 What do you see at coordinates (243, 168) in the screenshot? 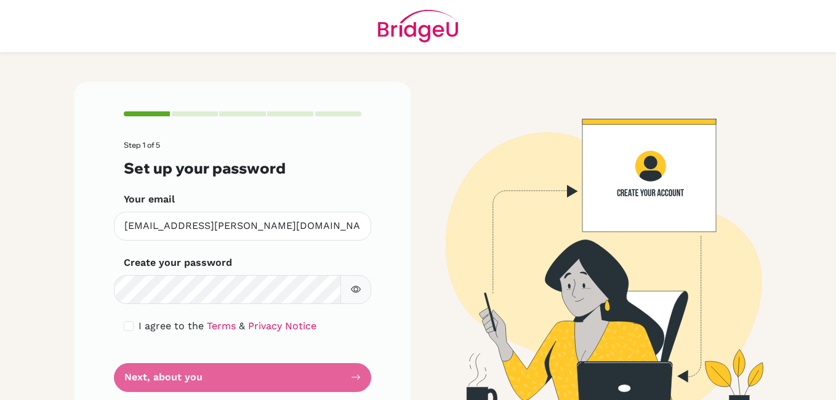
I see `h3: Set up your password` at bounding box center [243, 168].